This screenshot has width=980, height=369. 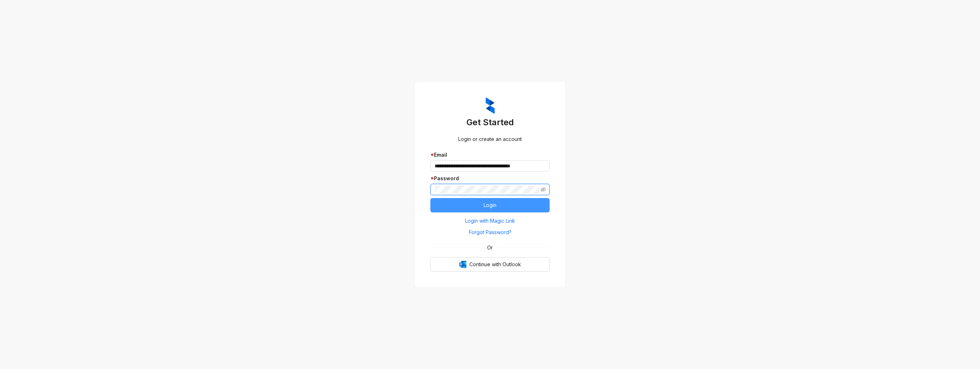 I want to click on span: eye-invisible, so click(x=543, y=189).